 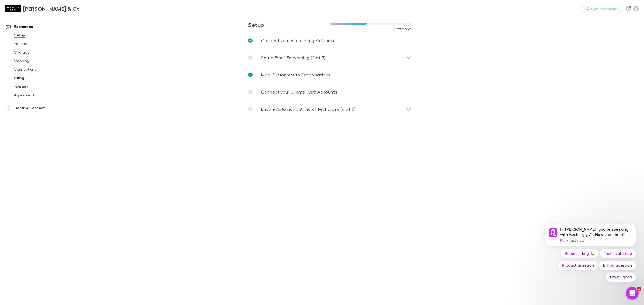 I want to click on a: Recharges, so click(x=38, y=27).